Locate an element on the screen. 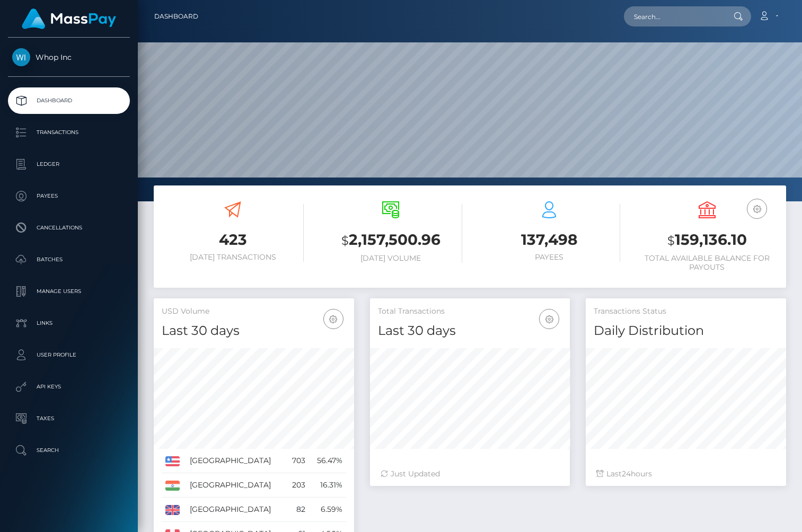 This screenshot has width=802, height=532. a: Search is located at coordinates (69, 450).